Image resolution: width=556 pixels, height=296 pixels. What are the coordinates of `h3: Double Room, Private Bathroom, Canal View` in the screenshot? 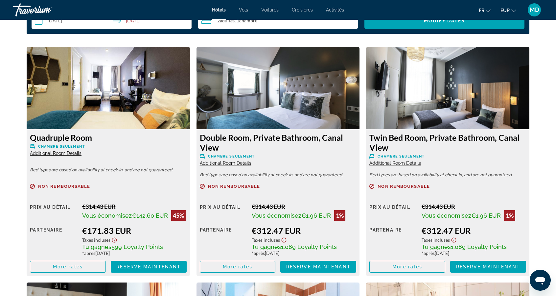 It's located at (278, 142).